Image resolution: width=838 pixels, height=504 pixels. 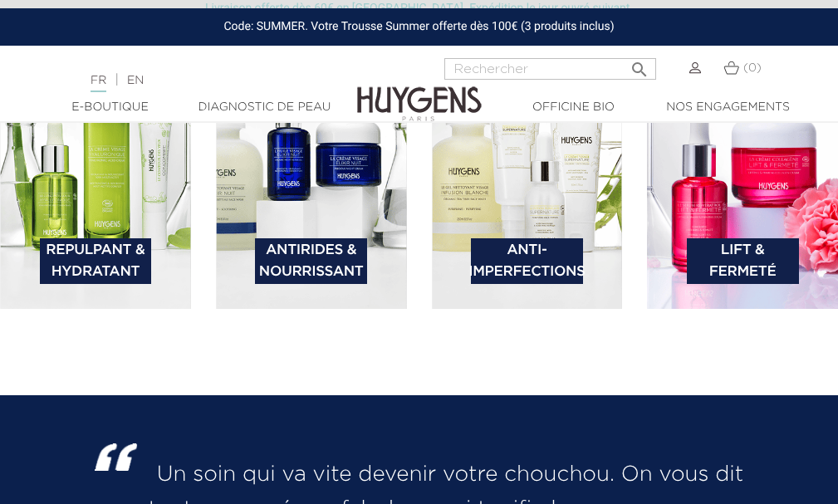 What do you see at coordinates (311, 172) in the screenshot?
I see `img: bannière catégorie 2` at bounding box center [311, 172].